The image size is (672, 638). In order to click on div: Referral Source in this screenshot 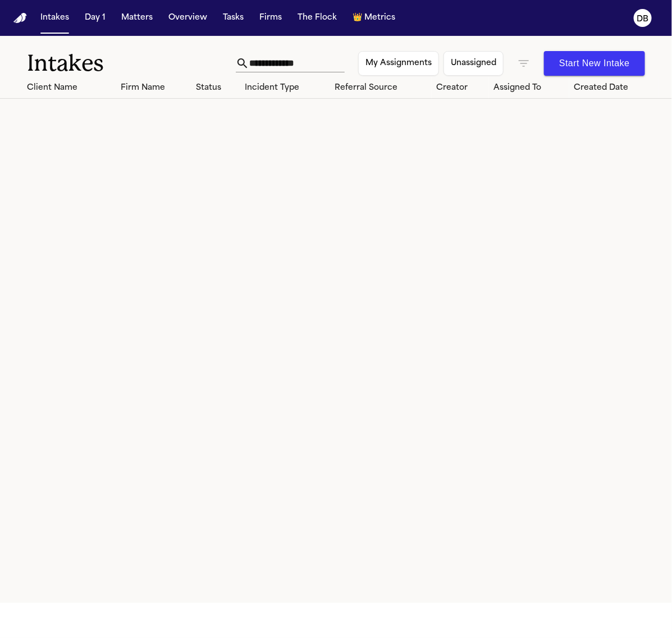, I will do `click(380, 88)`.